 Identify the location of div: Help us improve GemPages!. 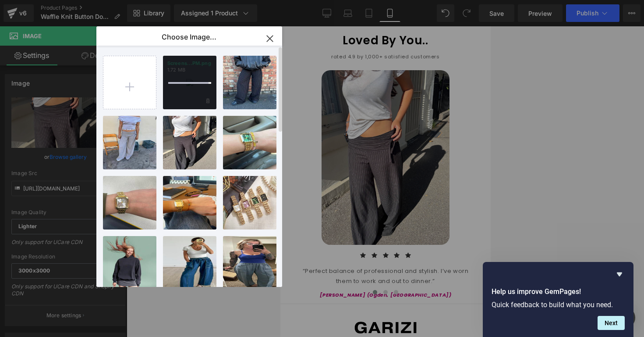
(558, 299).